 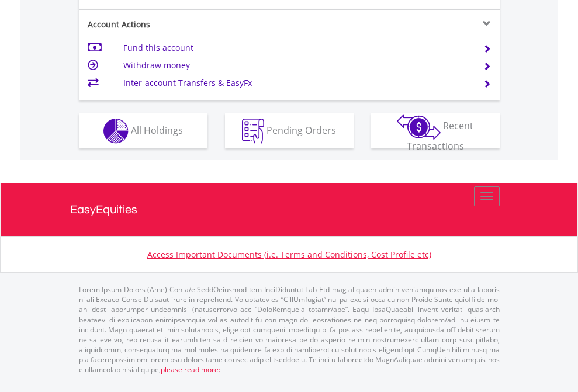 What do you see at coordinates (435, 131) in the screenshot?
I see `button: Recent Transactions` at bounding box center [435, 131].